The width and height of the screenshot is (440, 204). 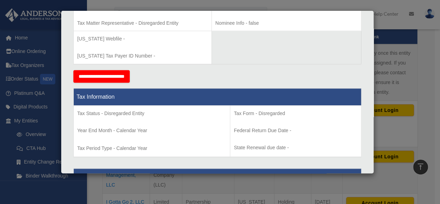 I want to click on p: Tax Matter Representative - Disregarded Entity, so click(x=143, y=23).